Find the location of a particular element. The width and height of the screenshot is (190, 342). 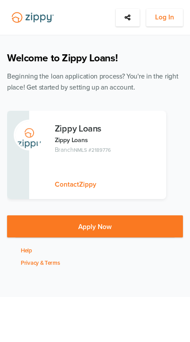

span: Beginning the loan application process? You're in the right place! Get started by setting up an a... is located at coordinates (92, 82).